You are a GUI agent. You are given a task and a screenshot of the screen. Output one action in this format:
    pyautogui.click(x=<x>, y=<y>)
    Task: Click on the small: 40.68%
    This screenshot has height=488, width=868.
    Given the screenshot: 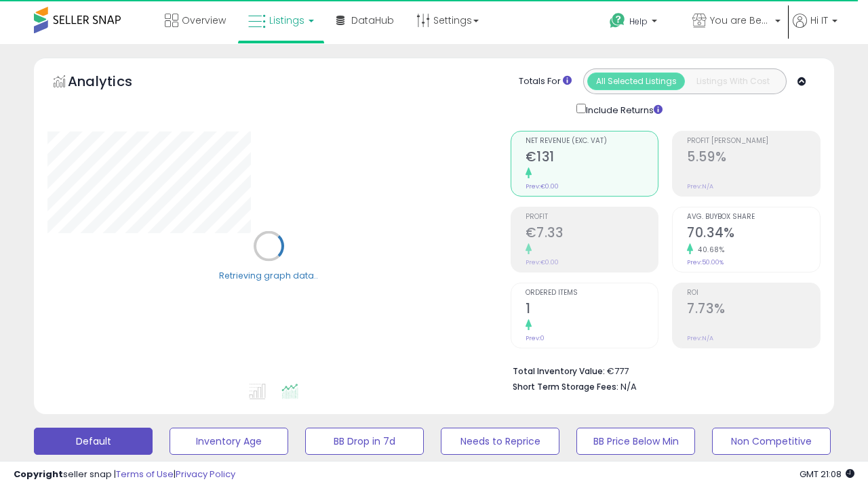 What is the action you would take?
    pyautogui.click(x=709, y=250)
    